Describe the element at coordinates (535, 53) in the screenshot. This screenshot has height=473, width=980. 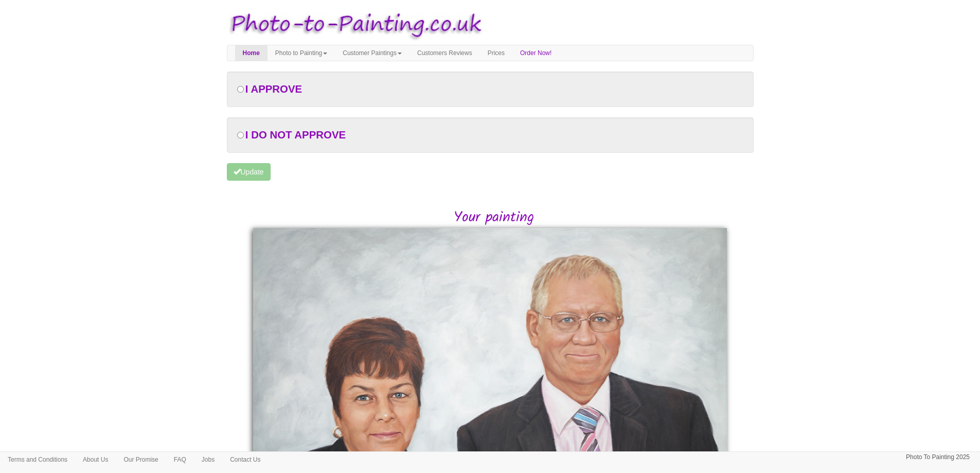
I see `a: Order Now!` at that location.